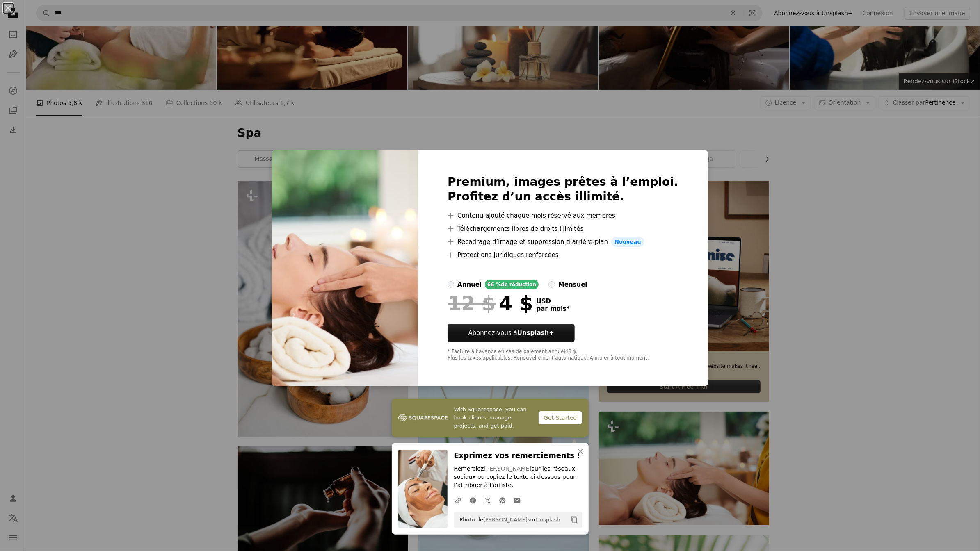  Describe the element at coordinates (518, 478) in the screenshot. I see `p: Remerciez sur les réseaux sociaux ou copiez le texte ci-dessous pour l’attribuer à l’artiste.` at that location.